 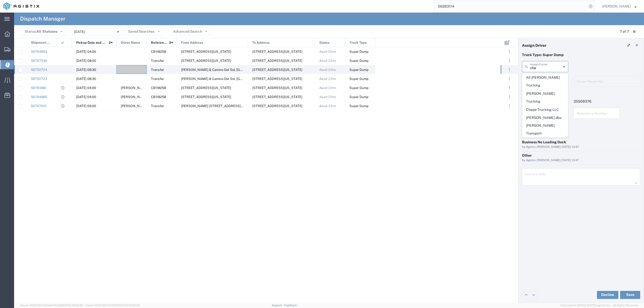 I want to click on a: 56767610, so click(x=38, y=106).